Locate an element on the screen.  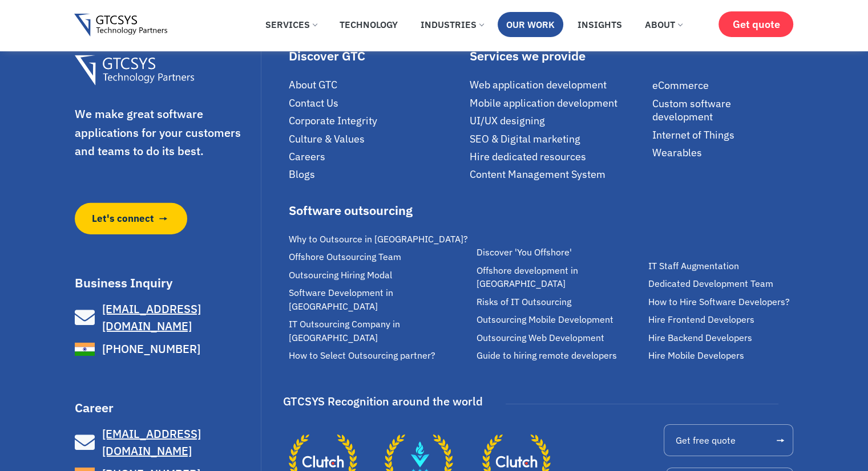
span: Hire Frontend Developers is located at coordinates (701, 319).